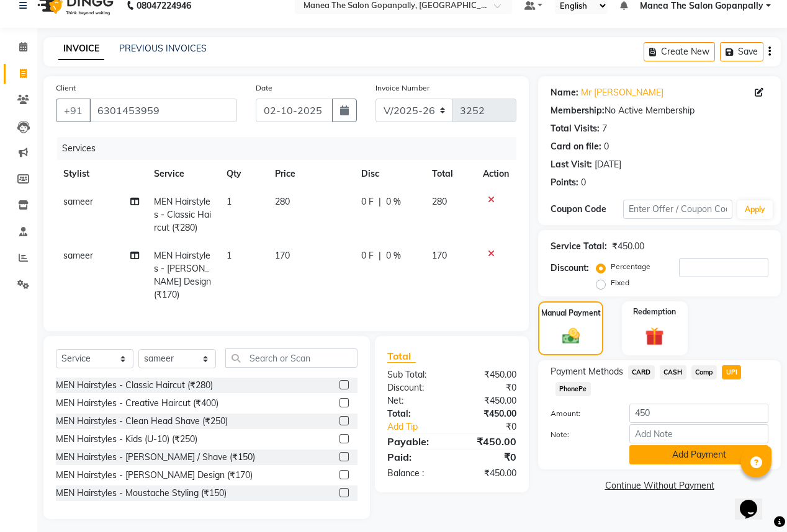 Image resolution: width=787 pixels, height=532 pixels. Describe the element at coordinates (66, 88) in the screenshot. I see `label: Client` at that location.